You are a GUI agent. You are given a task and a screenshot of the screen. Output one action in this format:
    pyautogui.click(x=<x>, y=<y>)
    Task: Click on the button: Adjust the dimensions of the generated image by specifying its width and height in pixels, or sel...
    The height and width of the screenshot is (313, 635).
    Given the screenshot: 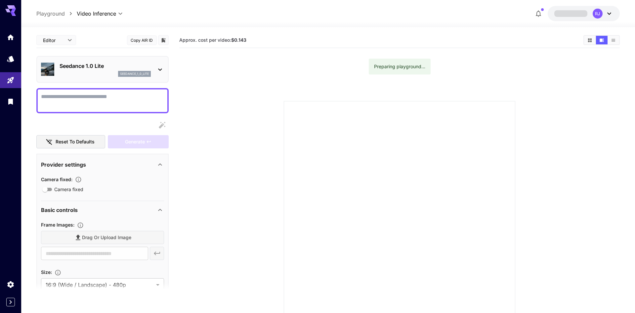 What is the action you would take?
    pyautogui.click(x=58, y=272)
    